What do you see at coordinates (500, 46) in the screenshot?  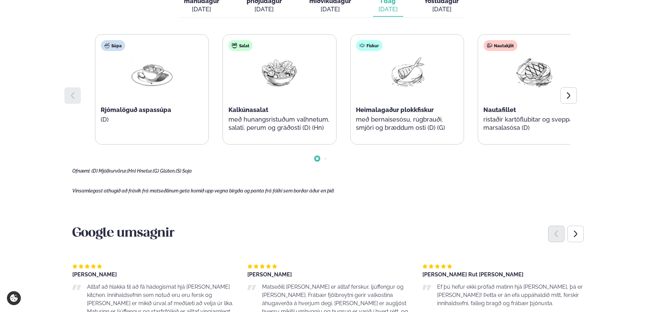 I see `div: Nautakjöt` at bounding box center [500, 46].